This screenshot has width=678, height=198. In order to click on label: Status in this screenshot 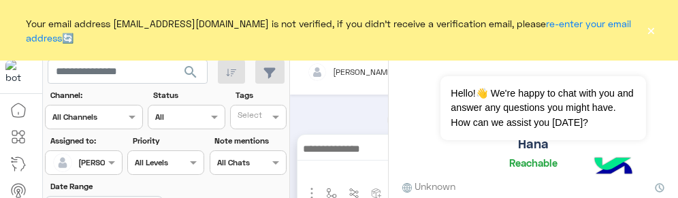, I will do `click(188, 95)`.